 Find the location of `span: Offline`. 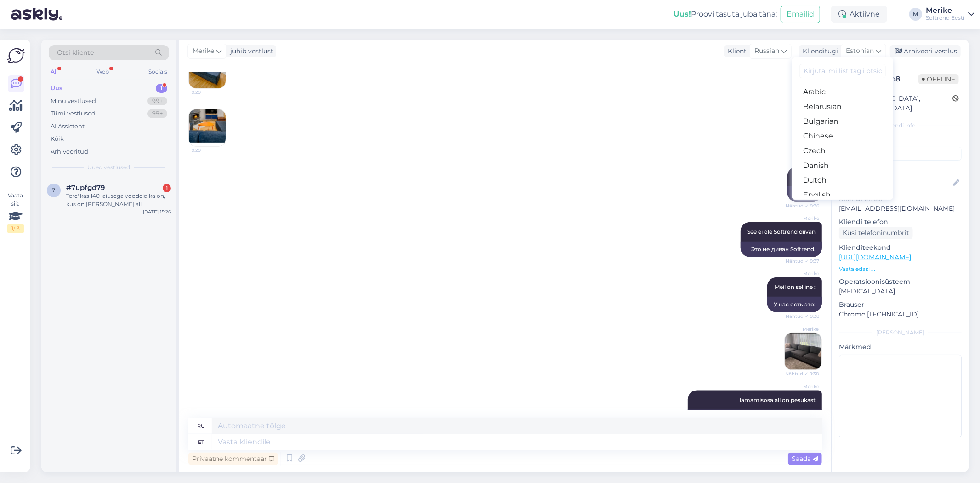

span: Offline is located at coordinates (939, 79).